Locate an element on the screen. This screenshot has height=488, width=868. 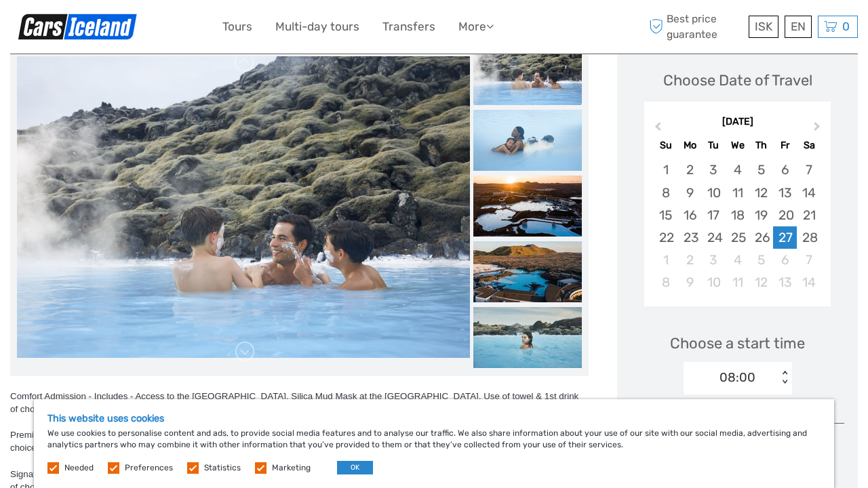
div: Choose Monday, February 2nd, 2026 is located at coordinates (690, 170).